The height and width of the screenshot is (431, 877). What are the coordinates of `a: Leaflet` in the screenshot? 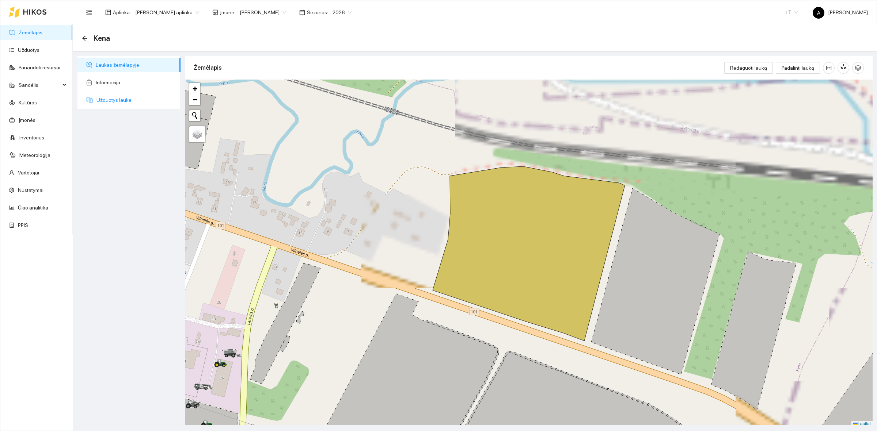 It's located at (862, 424).